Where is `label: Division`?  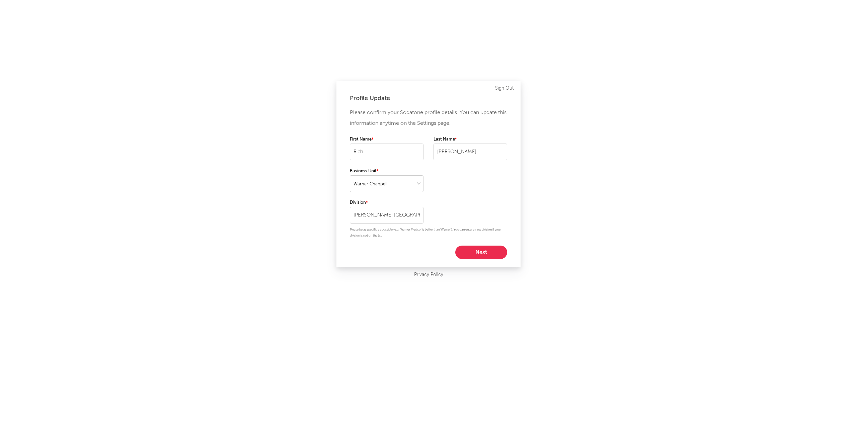
label: Division is located at coordinates (387, 203).